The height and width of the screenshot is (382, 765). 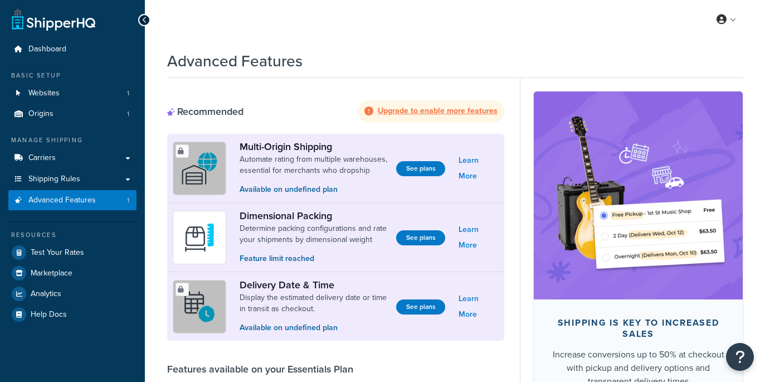 I want to click on a: Analytics, so click(x=72, y=294).